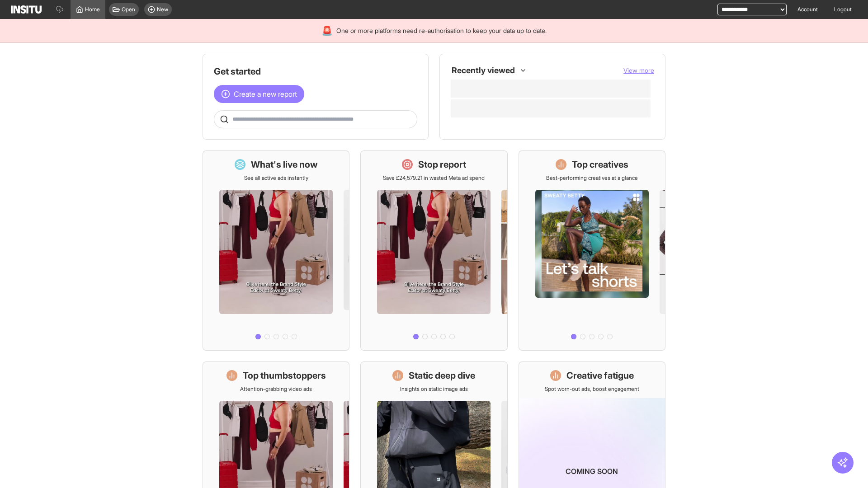 The height and width of the screenshot is (488, 868). Describe the element at coordinates (434, 178) in the screenshot. I see `p: Save £24,579.21 in wasted Meta ad spend` at that location.